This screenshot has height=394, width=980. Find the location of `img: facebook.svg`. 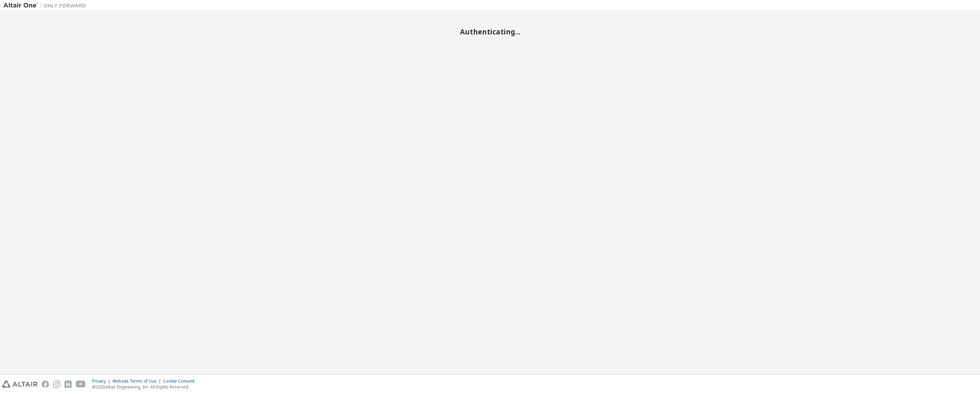

img: facebook.svg is located at coordinates (45, 384).